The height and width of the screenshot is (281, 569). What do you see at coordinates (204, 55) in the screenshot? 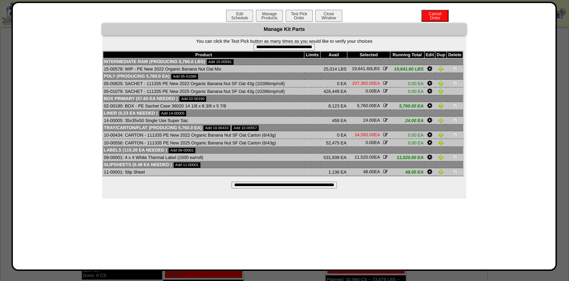
I see `th: Product` at bounding box center [204, 55].